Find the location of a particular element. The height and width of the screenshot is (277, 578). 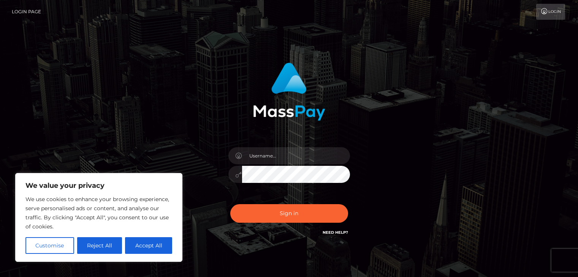

img: MassPay Login is located at coordinates (289, 92).